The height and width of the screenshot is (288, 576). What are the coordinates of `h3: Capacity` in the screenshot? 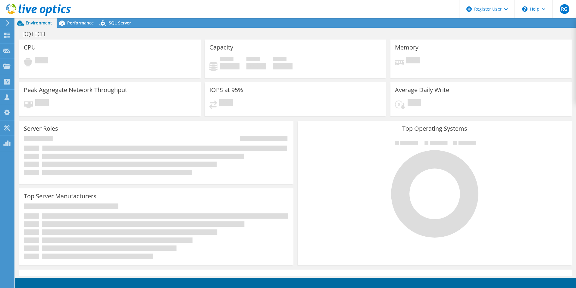 It's located at (221, 47).